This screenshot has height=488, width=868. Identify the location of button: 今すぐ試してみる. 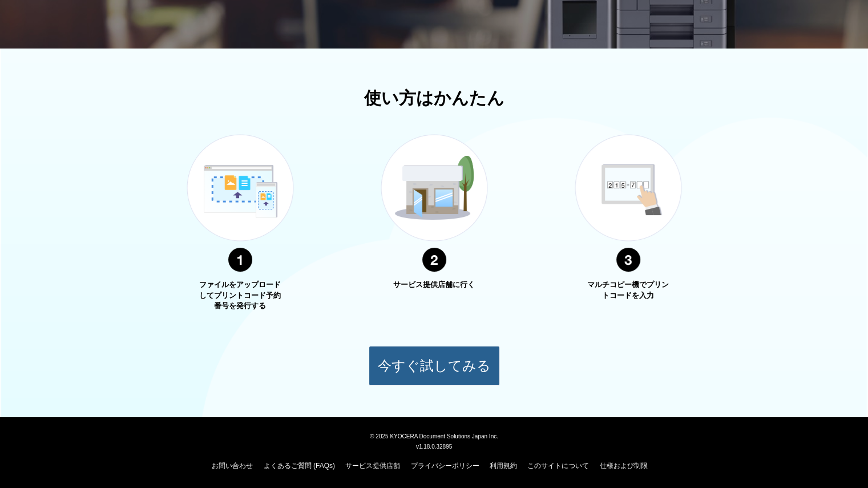
(434, 366).